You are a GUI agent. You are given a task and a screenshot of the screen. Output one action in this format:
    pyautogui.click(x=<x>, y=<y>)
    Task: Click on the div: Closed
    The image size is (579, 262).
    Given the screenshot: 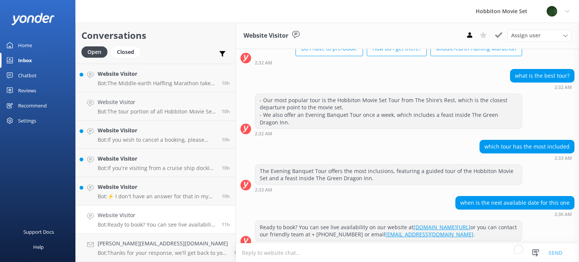 What is the action you would take?
    pyautogui.click(x=125, y=52)
    